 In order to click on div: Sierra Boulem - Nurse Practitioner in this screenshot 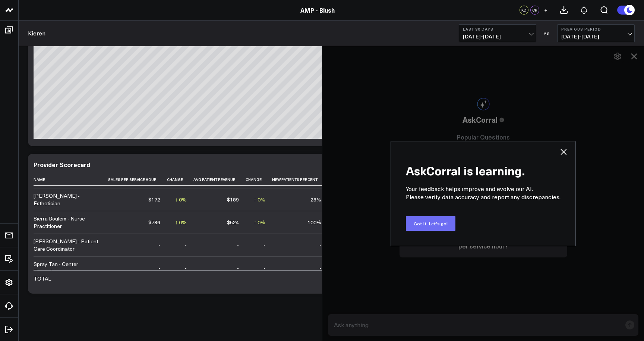, I will do `click(67, 222)`.